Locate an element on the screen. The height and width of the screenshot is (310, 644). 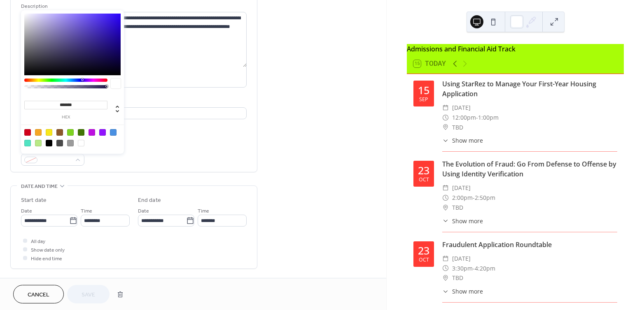
div: End date is located at coordinates (149, 200).